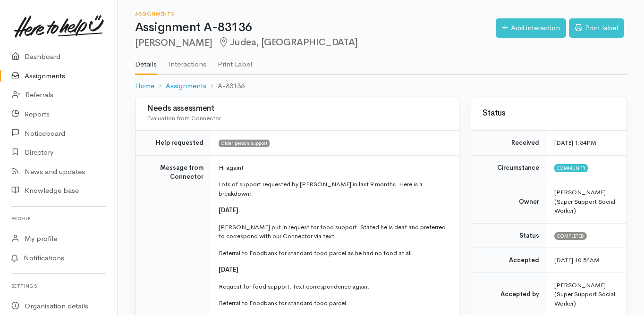 The width and height of the screenshot is (644, 315). Describe the element at coordinates (225, 86) in the screenshot. I see `li: A-83136` at that location.